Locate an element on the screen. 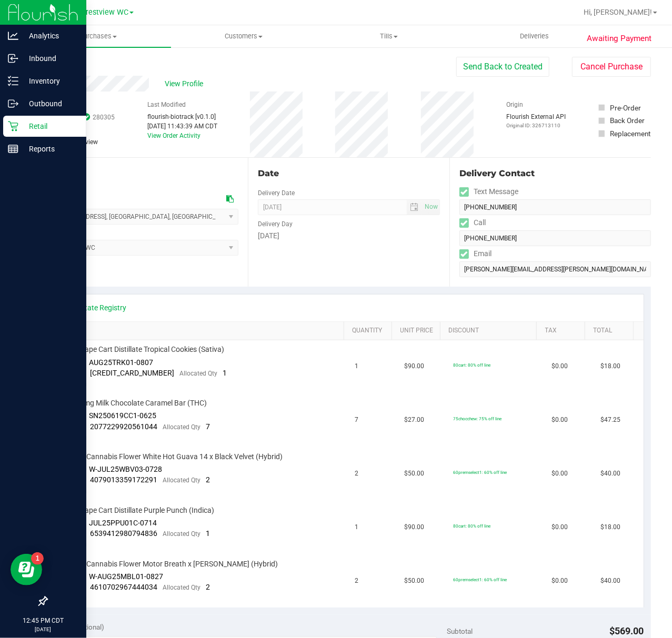 The height and width of the screenshot is (638, 672). div: Replacement is located at coordinates (630, 134).